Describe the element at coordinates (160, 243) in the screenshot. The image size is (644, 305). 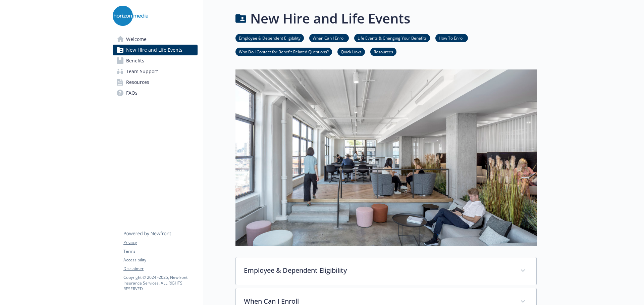
I see `a: Privacy` at that location.